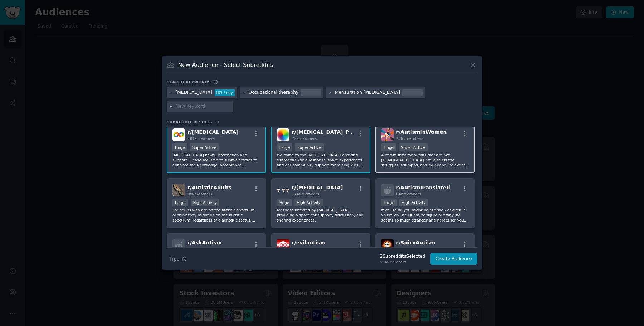  What do you see at coordinates (387, 245) in the screenshot?
I see `img: SpicyAutism` at bounding box center [387, 245].